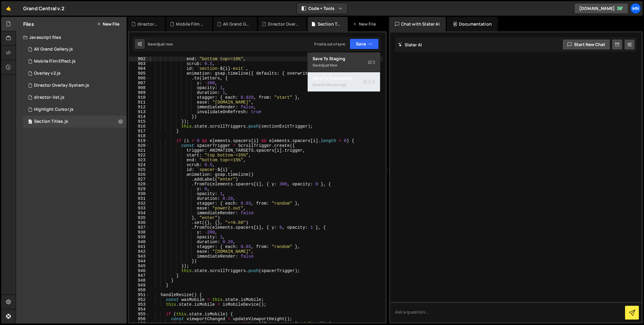 The image size is (644, 325). What do you see at coordinates (139, 237) in the screenshot?
I see `div: 939` at bounding box center [139, 237].